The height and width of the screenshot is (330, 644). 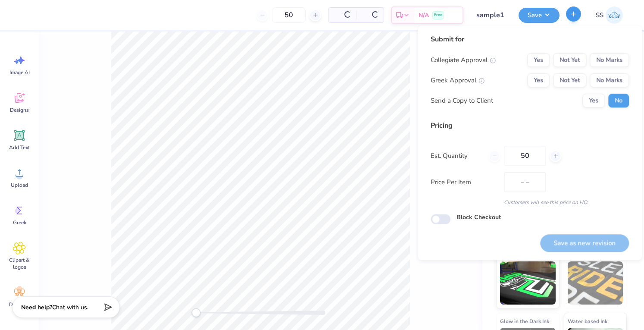 I want to click on div: Submit for, so click(x=530, y=39).